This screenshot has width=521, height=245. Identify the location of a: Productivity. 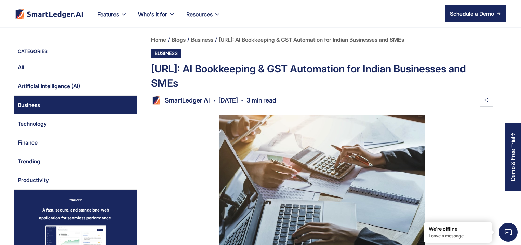
(76, 180).